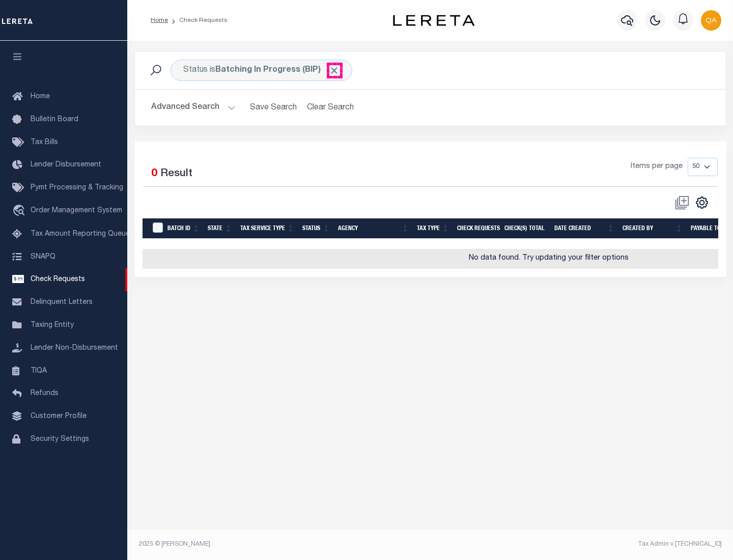 The height and width of the screenshot is (560, 733). Describe the element at coordinates (65, 165) in the screenshot. I see `span: Lender Disbursement` at that location.